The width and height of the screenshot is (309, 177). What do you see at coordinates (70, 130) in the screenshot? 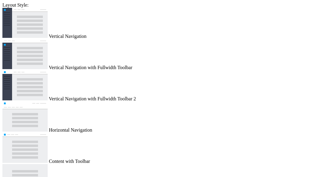
I see `span: Horizontal Navigation` at bounding box center [70, 130].